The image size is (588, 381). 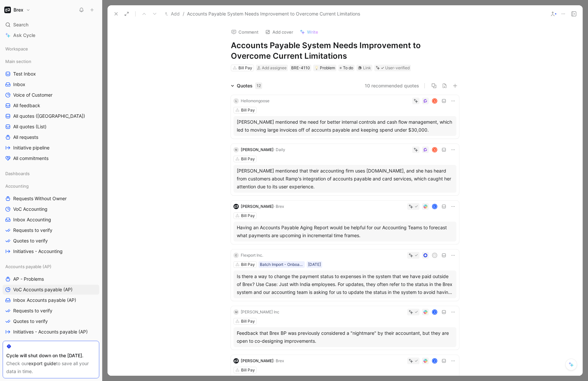 What do you see at coordinates (325, 68) in the screenshot?
I see `div: Problem` at bounding box center [325, 68].